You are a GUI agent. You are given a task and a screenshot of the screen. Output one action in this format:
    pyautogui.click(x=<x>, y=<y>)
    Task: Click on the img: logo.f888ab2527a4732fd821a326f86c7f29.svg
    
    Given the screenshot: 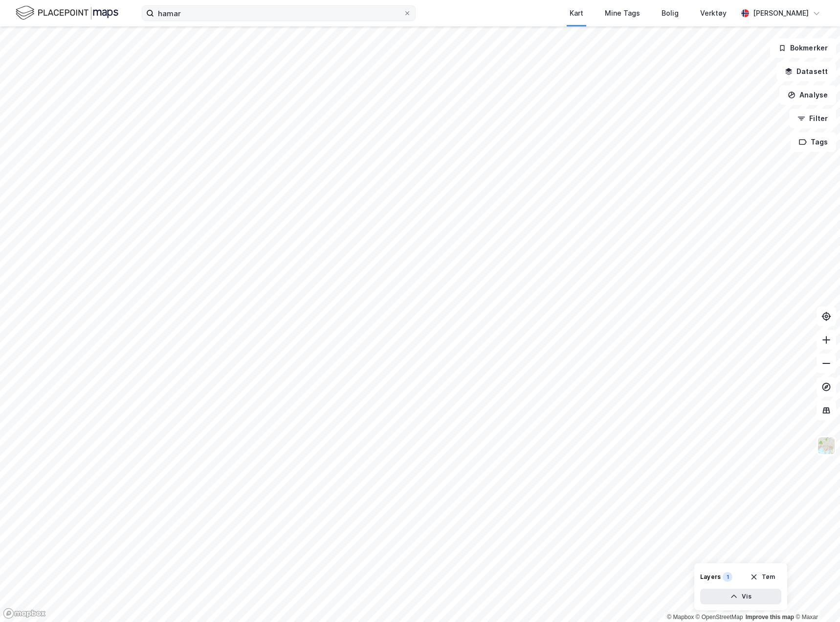 What is the action you would take?
    pyautogui.click(x=67, y=13)
    